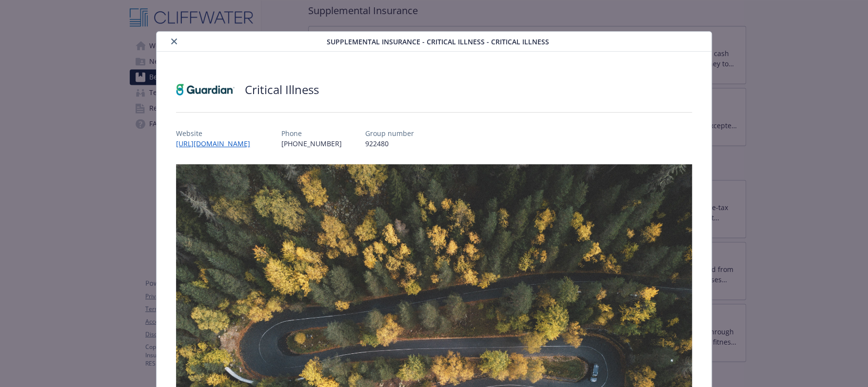 This screenshot has width=868, height=387. What do you see at coordinates (282, 90) in the screenshot?
I see `h2: Critical Illness` at bounding box center [282, 90].